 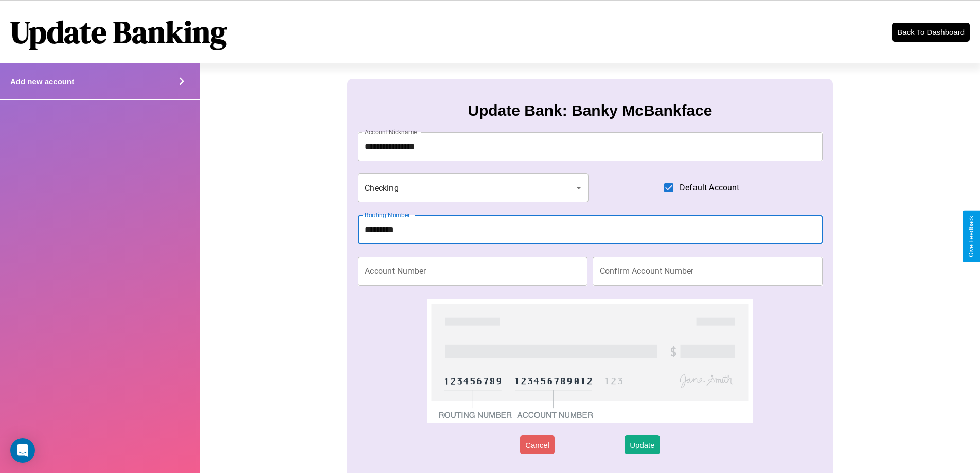 What do you see at coordinates (590, 361) in the screenshot?
I see `img: check` at bounding box center [590, 361].